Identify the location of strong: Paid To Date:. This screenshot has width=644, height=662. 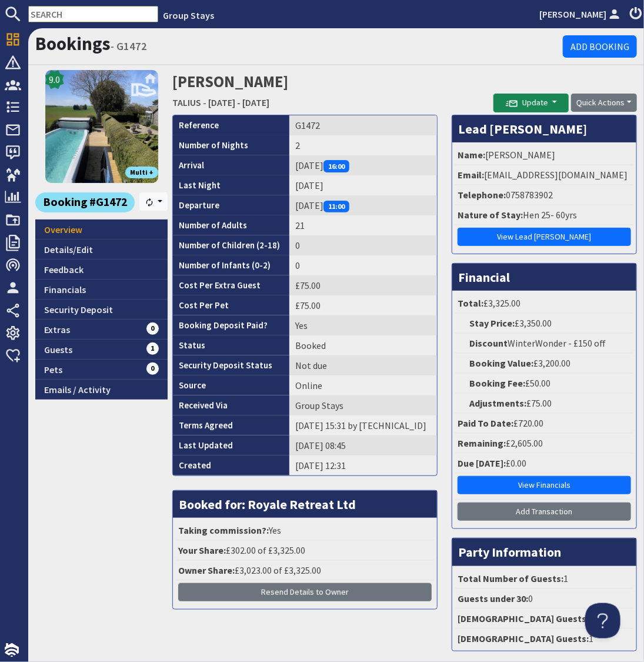
(485, 423).